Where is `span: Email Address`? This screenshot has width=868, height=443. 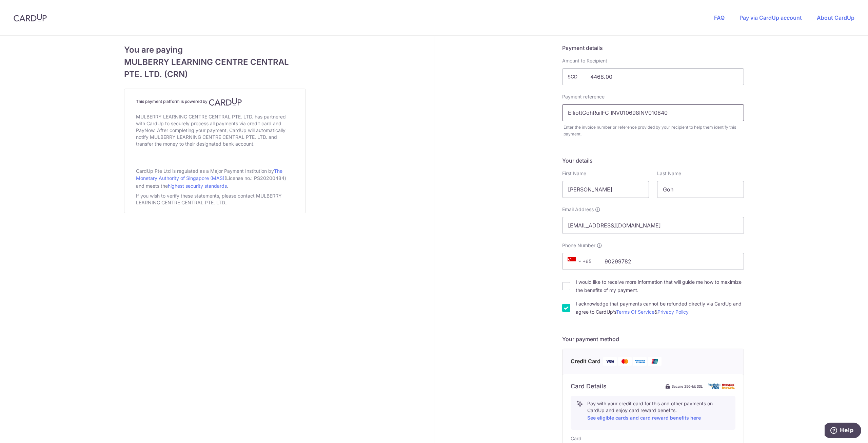
span: Email Address is located at coordinates (578, 209).